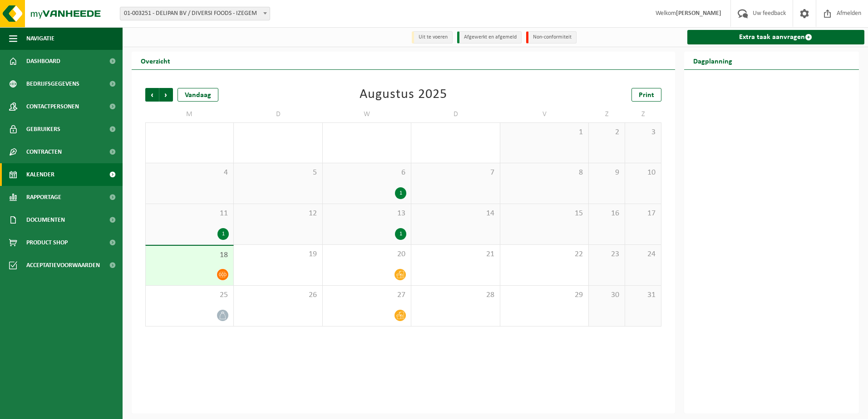  What do you see at coordinates (278, 254) in the screenshot?
I see `span: 19` at bounding box center [278, 254].